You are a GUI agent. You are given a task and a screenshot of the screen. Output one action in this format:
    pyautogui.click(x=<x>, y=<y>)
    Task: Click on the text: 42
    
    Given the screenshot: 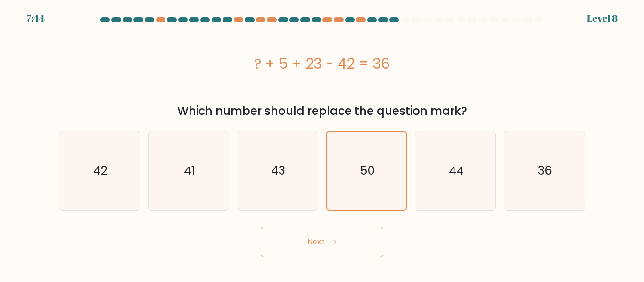 What is the action you would take?
    pyautogui.click(x=100, y=170)
    